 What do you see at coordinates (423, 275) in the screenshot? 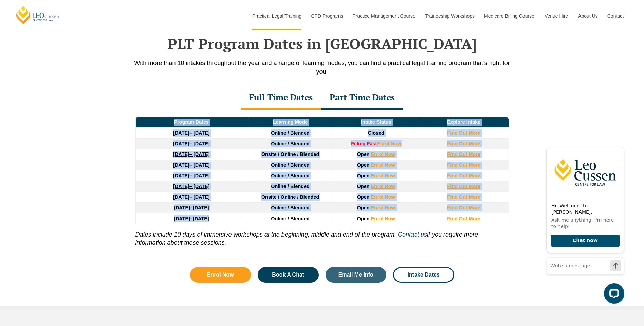
I see `span: Intake Dates` at bounding box center [423, 275].